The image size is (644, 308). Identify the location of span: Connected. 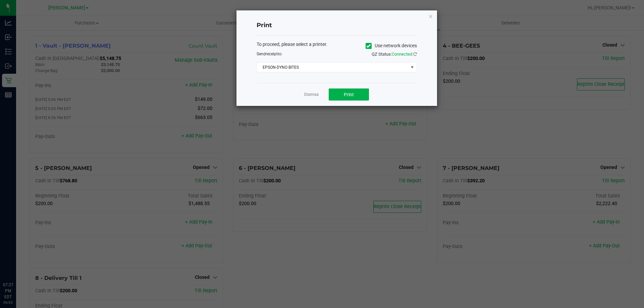
(402, 54).